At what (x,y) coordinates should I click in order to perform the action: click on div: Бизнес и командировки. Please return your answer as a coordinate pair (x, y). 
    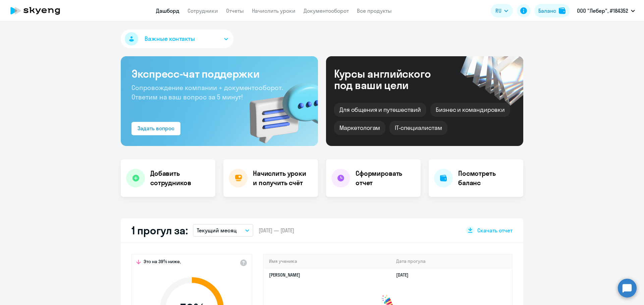
    Looking at the image, I should click on (470, 110).